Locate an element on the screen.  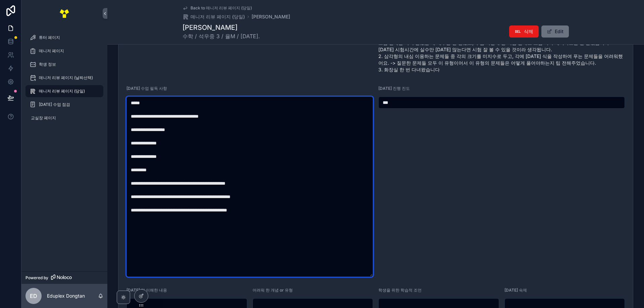
a: Back to 매니저 리뷰 페이지 (당일) is located at coordinates (217, 8).